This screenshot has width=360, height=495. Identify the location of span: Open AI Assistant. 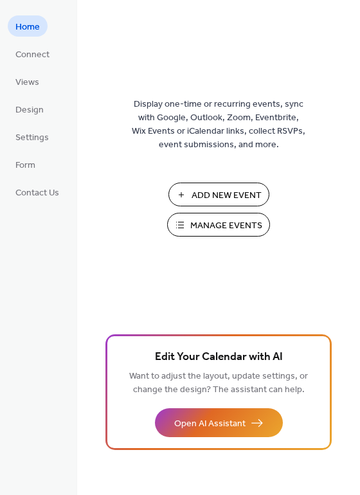
(209, 423).